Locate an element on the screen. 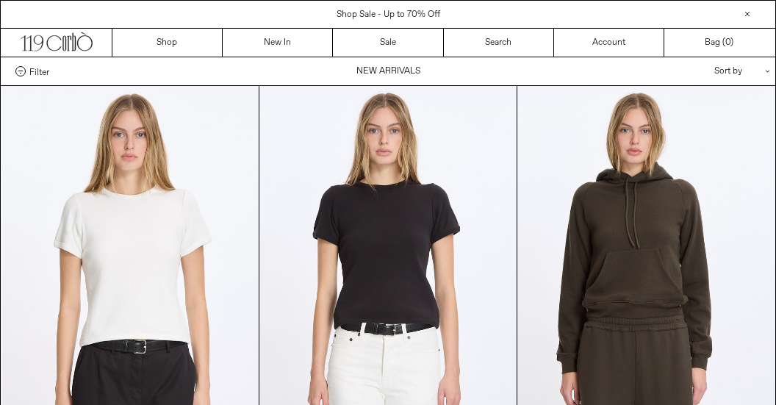  a: New In is located at coordinates (278, 43).